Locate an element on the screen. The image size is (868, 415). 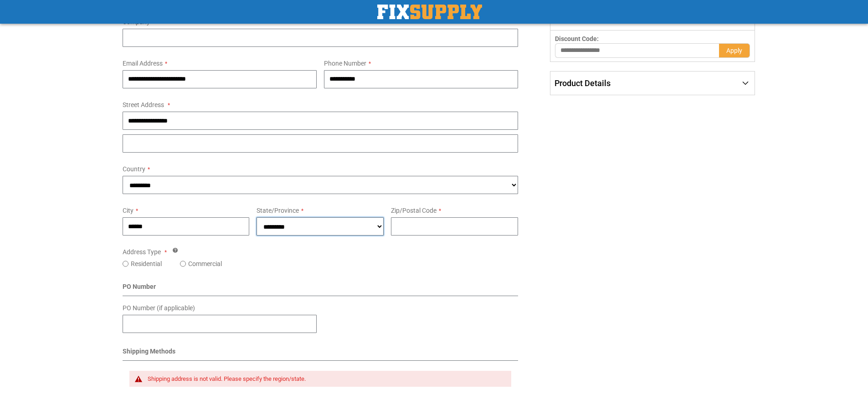
div: Shipping address is not valid. Please specify the region/state. is located at coordinates (325, 379).